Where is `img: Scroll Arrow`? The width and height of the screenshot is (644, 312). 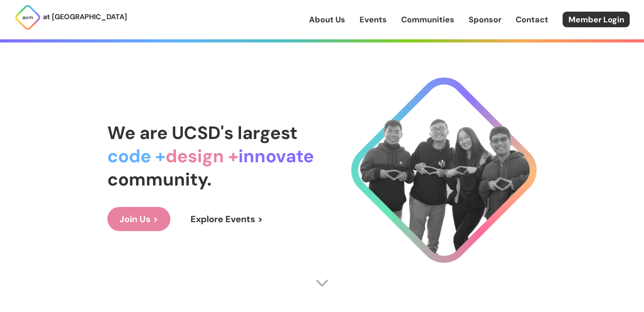
img: Scroll Arrow is located at coordinates (322, 283).